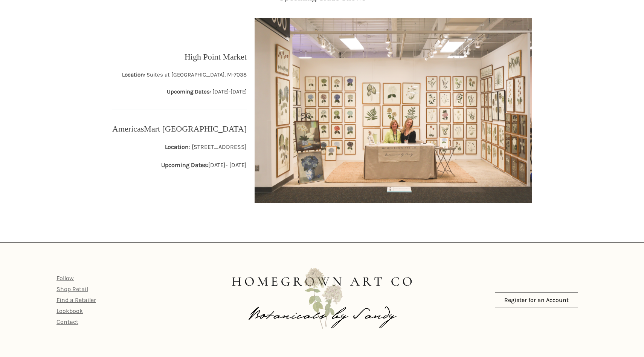 The image size is (644, 357). Describe the element at coordinates (215, 57) in the screenshot. I see `p: High Point Market` at that location.